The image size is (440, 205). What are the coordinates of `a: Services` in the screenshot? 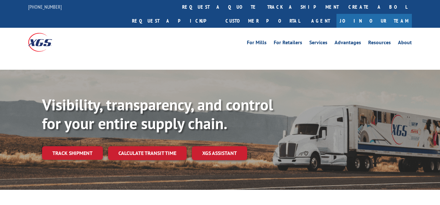 It's located at (318, 44).